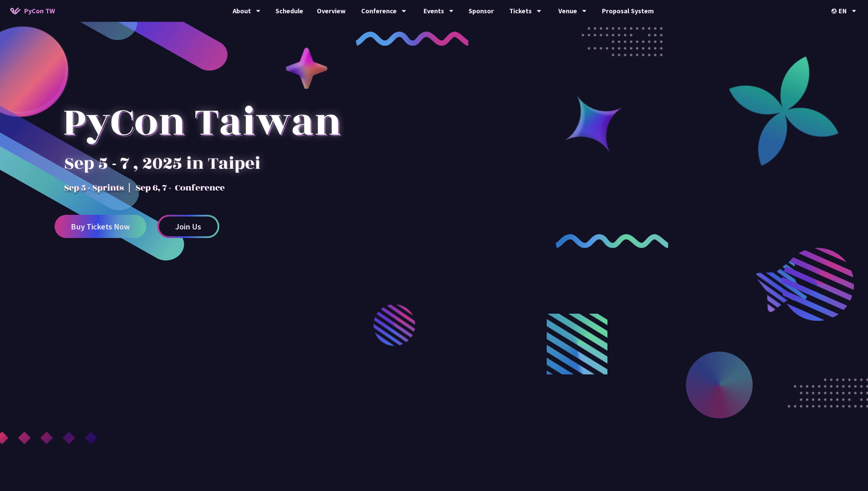  What do you see at coordinates (188, 226) in the screenshot?
I see `span: Join Us` at bounding box center [188, 226].